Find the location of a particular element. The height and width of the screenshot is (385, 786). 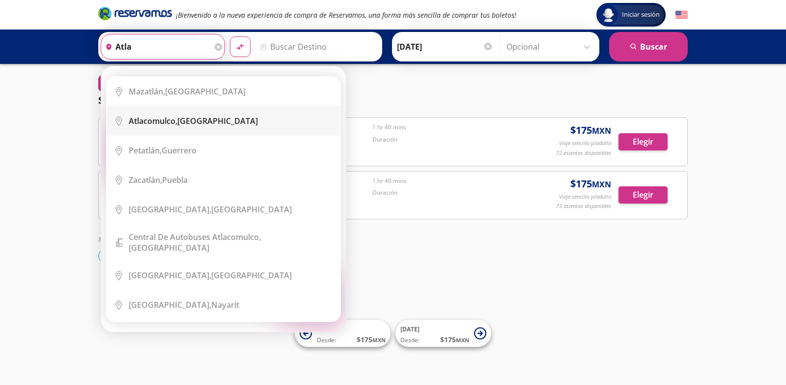

em: ¡Bienvenido a la nueva experiencia de compra de Reservamos, una forma más sencilla de comprar tus... is located at coordinates (346, 15).